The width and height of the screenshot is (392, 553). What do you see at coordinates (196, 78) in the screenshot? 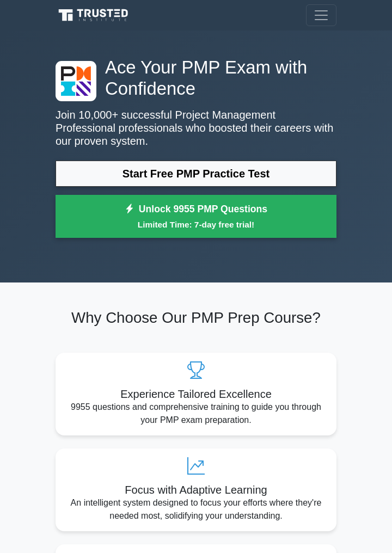
I see `h1: Ace Your PMP Exam with Confidence` at bounding box center [196, 78].